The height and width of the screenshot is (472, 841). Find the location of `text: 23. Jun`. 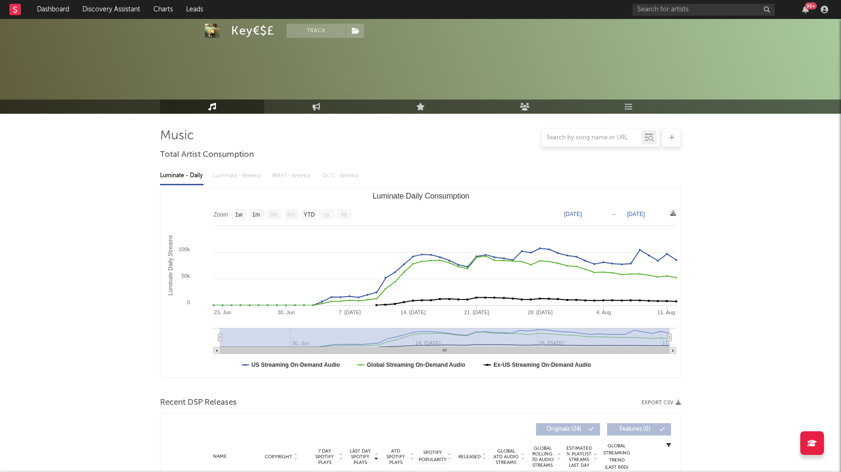

text: 23. Jun is located at coordinates (223, 312).